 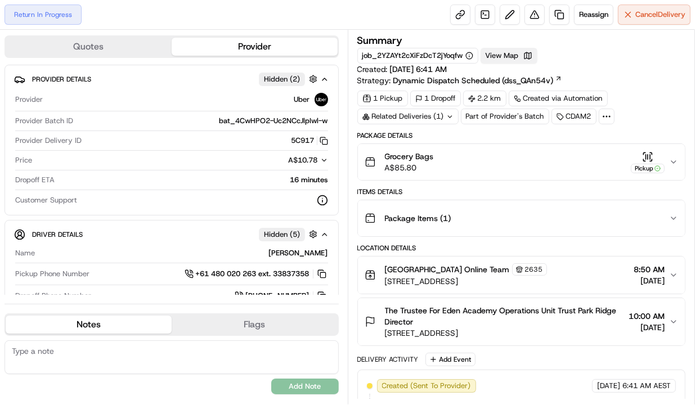 What do you see at coordinates (380, 41) in the screenshot?
I see `h3: Summary` at bounding box center [380, 41].